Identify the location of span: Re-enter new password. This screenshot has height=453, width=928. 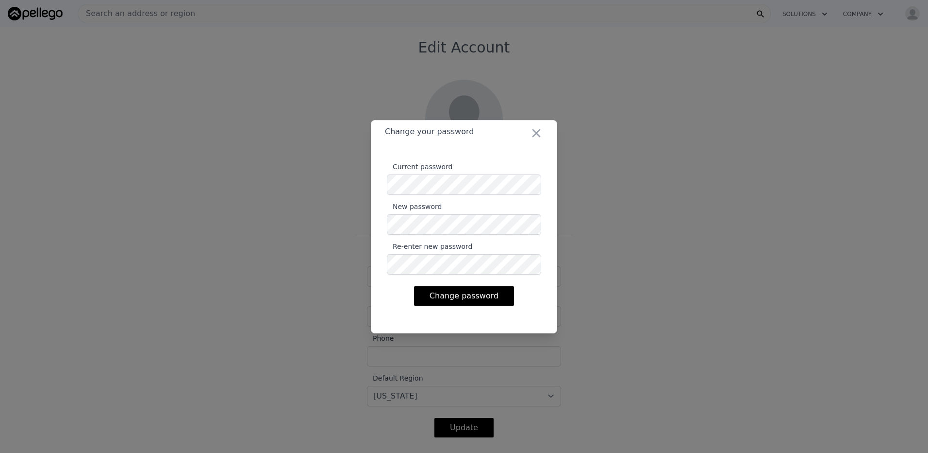
(430, 246).